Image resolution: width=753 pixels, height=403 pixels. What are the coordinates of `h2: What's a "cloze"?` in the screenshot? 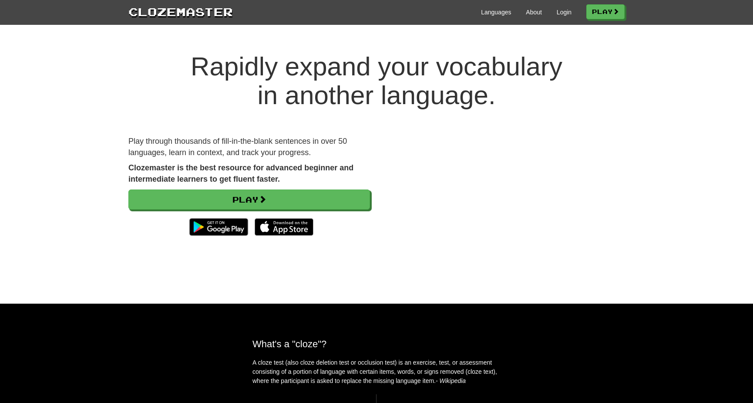 It's located at (377, 343).